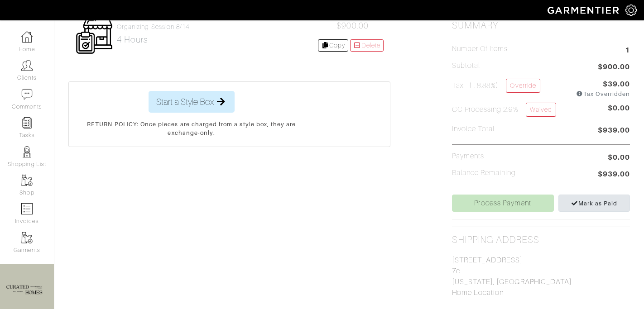 This screenshot has height=309, width=644. What do you see at coordinates (594, 203) in the screenshot?
I see `span: Mark as Paid` at bounding box center [594, 203].